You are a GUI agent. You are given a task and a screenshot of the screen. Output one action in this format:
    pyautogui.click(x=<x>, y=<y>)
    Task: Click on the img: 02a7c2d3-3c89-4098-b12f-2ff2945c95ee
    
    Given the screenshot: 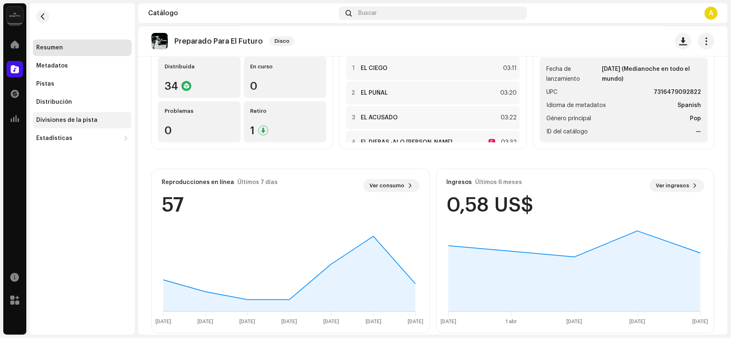 What is the action you would take?
    pyautogui.click(x=15, y=15)
    